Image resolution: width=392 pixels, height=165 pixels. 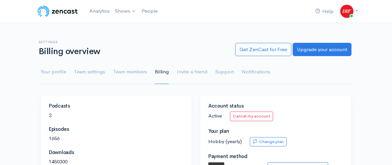 What do you see at coordinates (263, 49) in the screenshot?
I see `a: Get ZenCast for Free` at bounding box center [263, 49].